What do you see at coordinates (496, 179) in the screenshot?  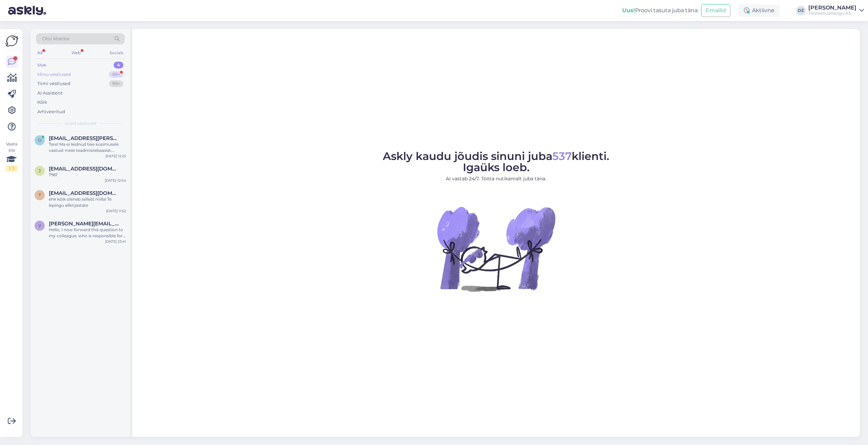 I see `p: AI vastab 24/7. Tööta nutikamalt juba täna.` at bounding box center [496, 179].